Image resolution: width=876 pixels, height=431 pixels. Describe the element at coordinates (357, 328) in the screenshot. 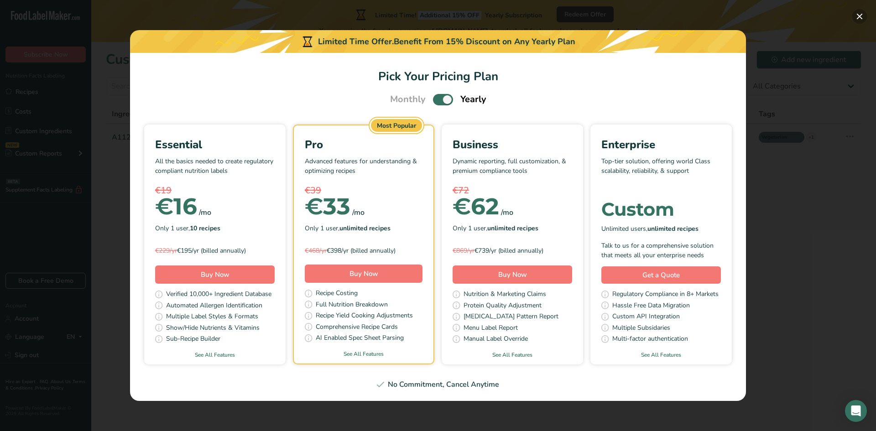

I see `span: Comprehensive Recipe Cards` at that location.